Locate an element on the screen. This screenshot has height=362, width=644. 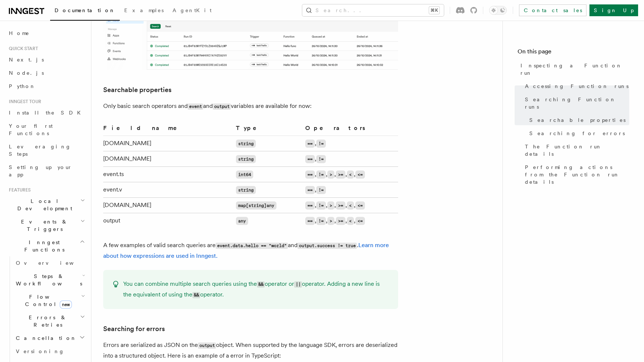
td: output is located at coordinates (168, 221).